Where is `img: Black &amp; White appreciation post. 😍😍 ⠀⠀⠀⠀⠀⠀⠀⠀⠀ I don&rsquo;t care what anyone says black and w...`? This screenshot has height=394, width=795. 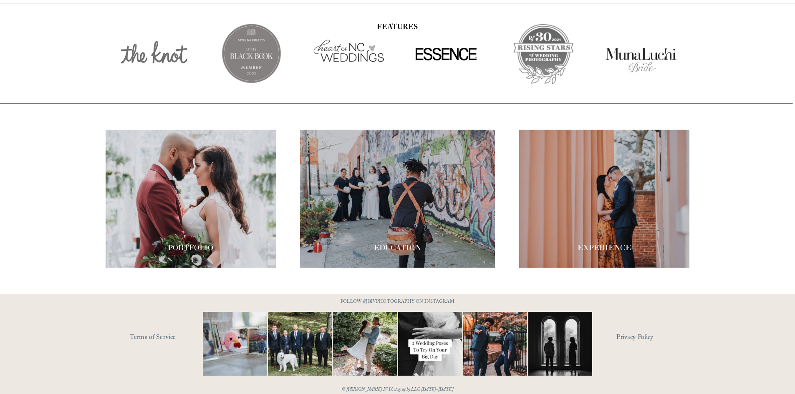
img: Black &amp; White appreciation post. 😍😍 ⠀⠀⠀⠀⠀⠀⠀⠀⠀ I don&rsquo;t care what anyone says black and w... is located at coordinates (560, 344).